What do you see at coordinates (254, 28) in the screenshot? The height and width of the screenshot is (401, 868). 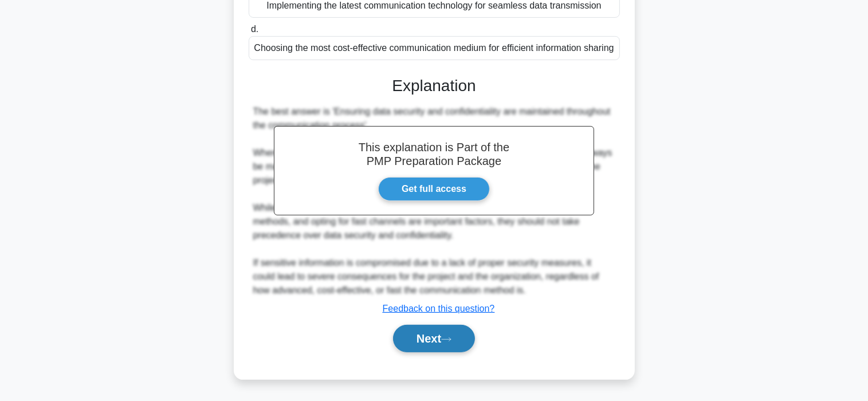 I see `span: d.` at bounding box center [254, 28].